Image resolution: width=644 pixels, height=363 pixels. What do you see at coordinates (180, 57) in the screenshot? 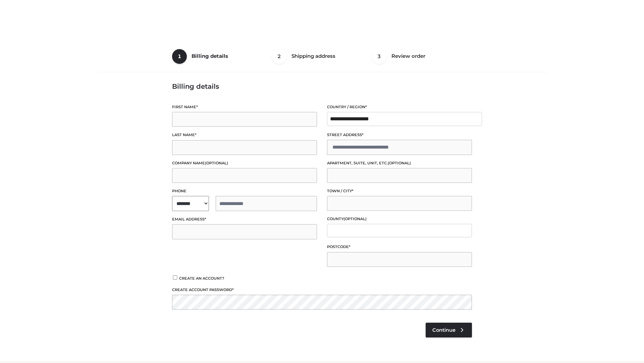
I see `span: 1` at bounding box center [180, 57].